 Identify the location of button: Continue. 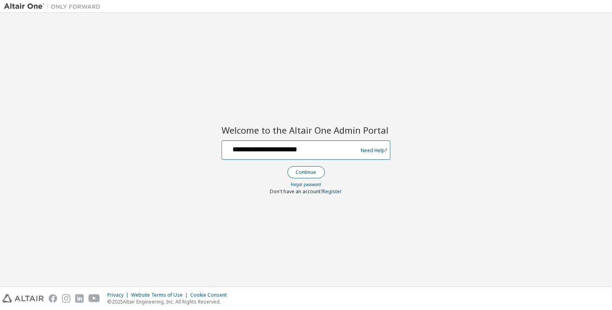
(306, 172).